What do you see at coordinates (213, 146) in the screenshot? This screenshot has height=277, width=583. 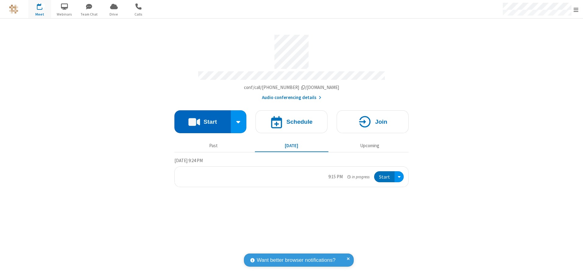 I see `button: Past` at bounding box center [213, 146].